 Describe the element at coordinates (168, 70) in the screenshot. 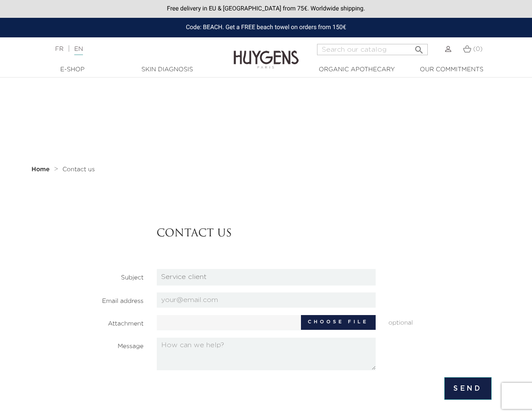

I see `a: Skin Diagnosis` at that location.